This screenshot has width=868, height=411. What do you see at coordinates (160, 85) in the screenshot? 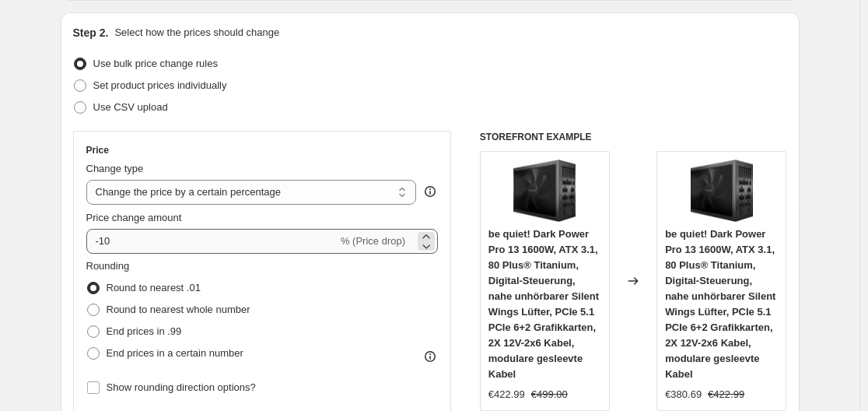
I see `span: Set product prices individually` at bounding box center [160, 85].